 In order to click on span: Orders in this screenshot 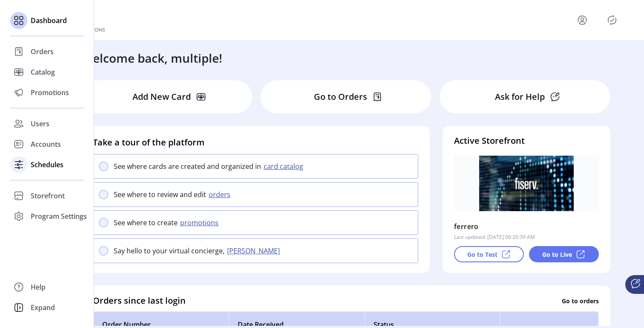, I will do `click(42, 52)`.